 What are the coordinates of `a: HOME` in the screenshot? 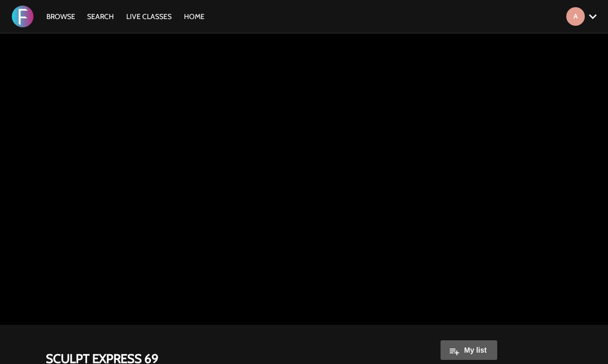 It's located at (194, 16).